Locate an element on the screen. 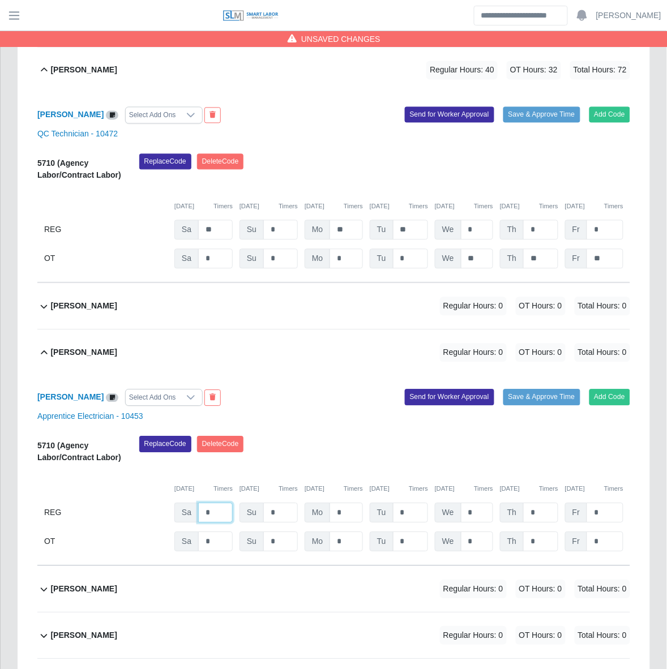 The height and width of the screenshot is (669, 667). a: Apprentice Electrician - 10453 is located at coordinates (90, 417).